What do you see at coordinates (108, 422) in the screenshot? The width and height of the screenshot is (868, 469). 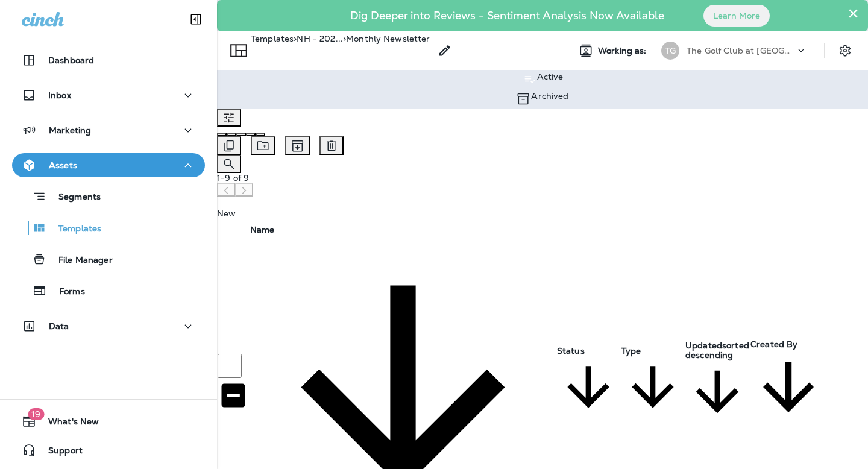 I see `button: 19What's New` at bounding box center [108, 422].